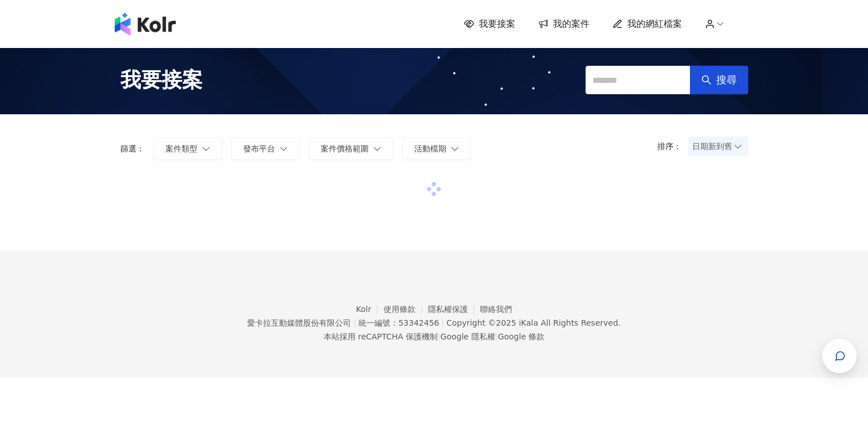 Image resolution: width=868 pixels, height=424 pixels. Describe the element at coordinates (345, 149) in the screenshot. I see `span: 案件價格範圍` at that location.